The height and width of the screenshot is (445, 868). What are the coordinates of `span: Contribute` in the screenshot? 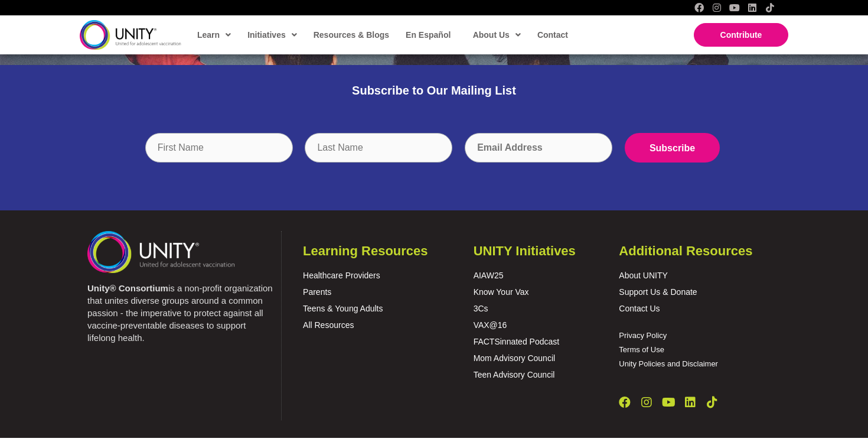 It's located at (741, 35).